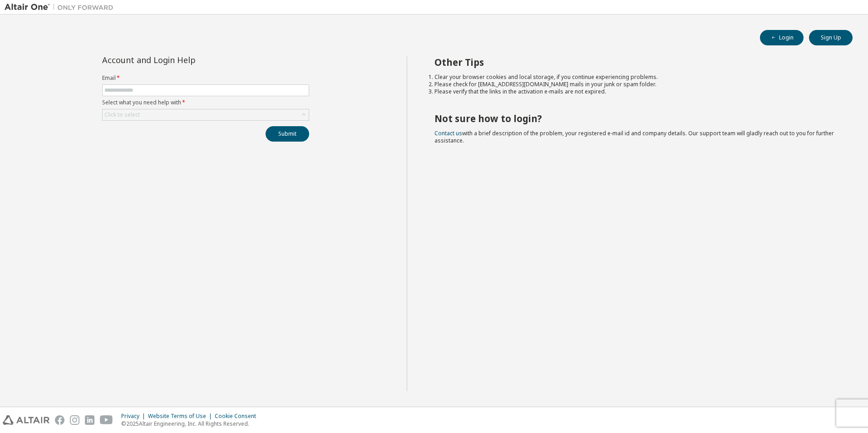  What do you see at coordinates (191, 423) in the screenshot?
I see `p: © 2025 Altair Engineering, Inc. All Rights Reserved.` at bounding box center [191, 423].